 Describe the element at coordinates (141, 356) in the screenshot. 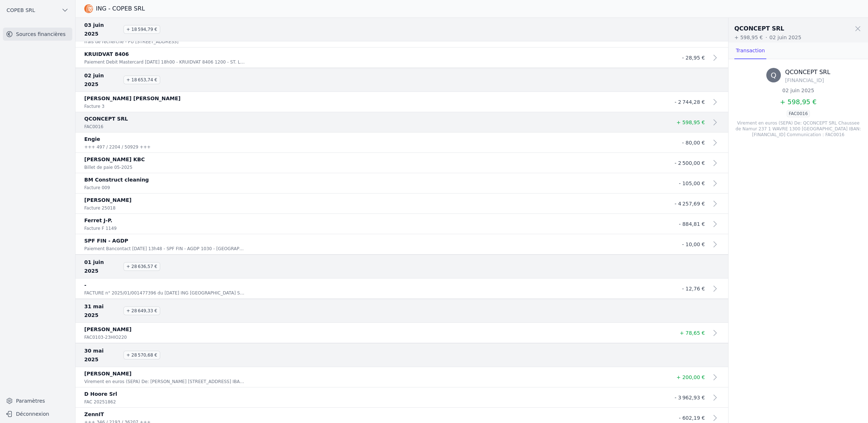

I see `span: + 28 570,68 €` at that location.